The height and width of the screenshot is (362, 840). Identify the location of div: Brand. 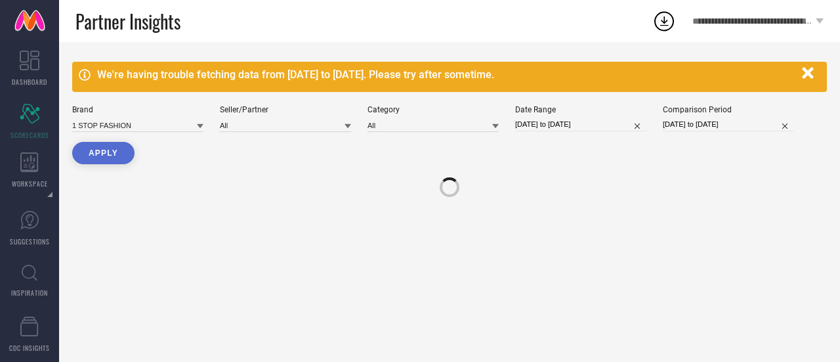
(138, 110).